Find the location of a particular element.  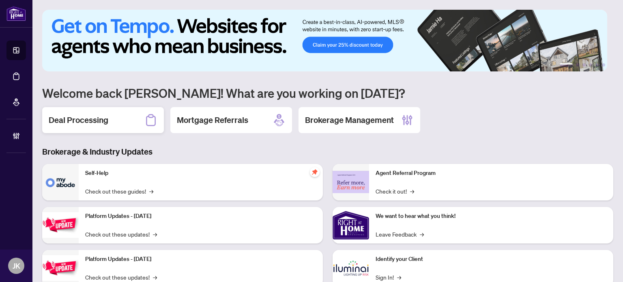

button: 2 is located at coordinates (578, 65).